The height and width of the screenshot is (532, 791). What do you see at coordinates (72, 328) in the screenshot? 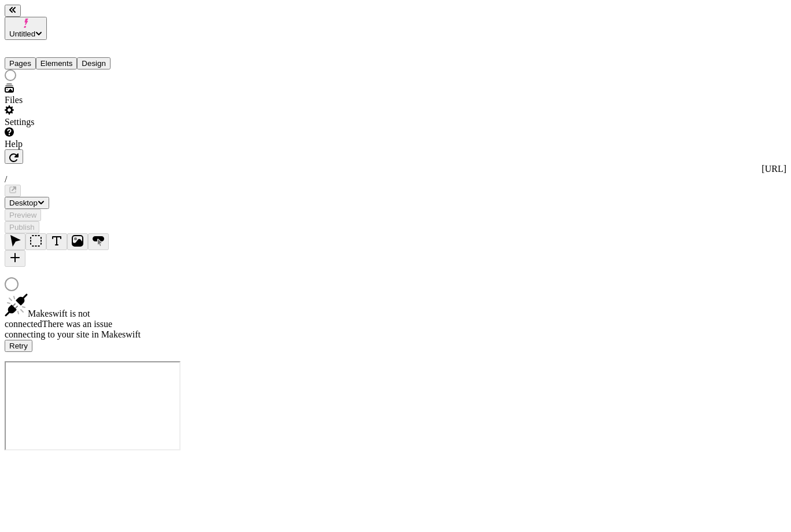
I see `span: There was an issue connecting to your site in Makeswift` at bounding box center [72, 328].